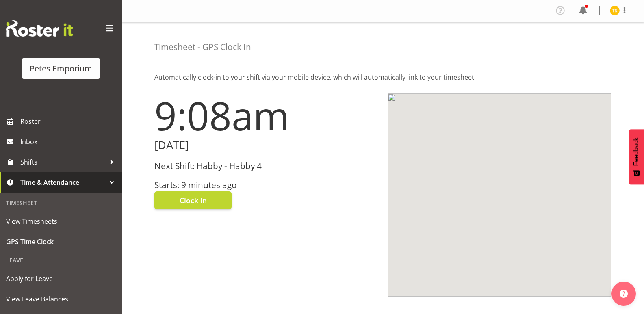  Describe the element at coordinates (636, 157) in the screenshot. I see `button: Feedback - Show survey` at that location.